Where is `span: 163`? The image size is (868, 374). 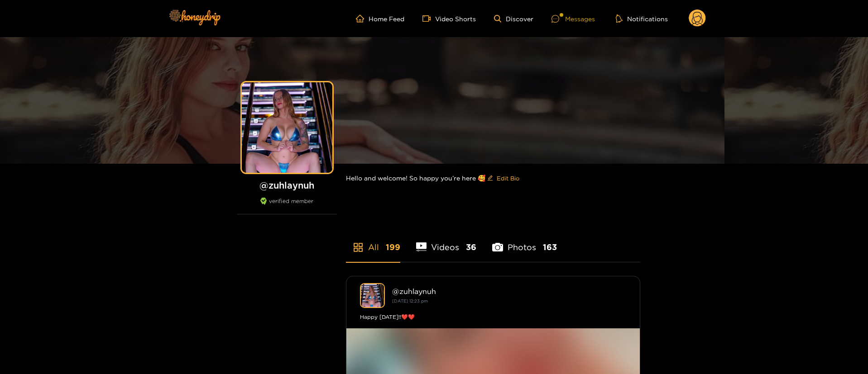 span: 163 is located at coordinates (550, 247).